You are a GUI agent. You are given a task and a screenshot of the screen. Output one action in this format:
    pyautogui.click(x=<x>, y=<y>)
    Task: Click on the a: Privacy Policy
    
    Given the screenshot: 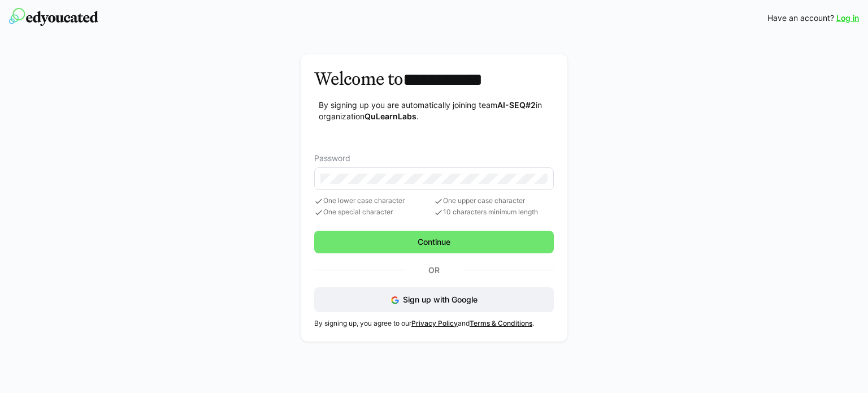 What is the action you would take?
    pyautogui.click(x=435, y=323)
    